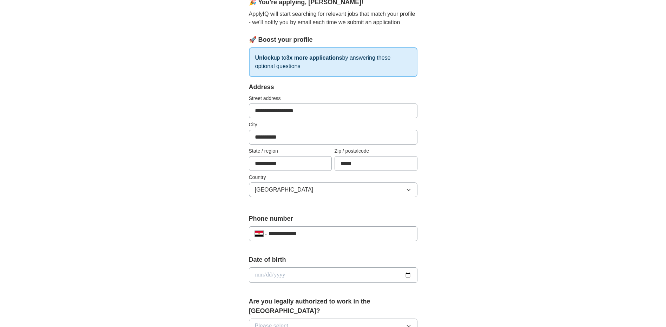 The height and width of the screenshot is (327, 666). What do you see at coordinates (264, 58) in the screenshot?
I see `strong: Unlock` at bounding box center [264, 58].